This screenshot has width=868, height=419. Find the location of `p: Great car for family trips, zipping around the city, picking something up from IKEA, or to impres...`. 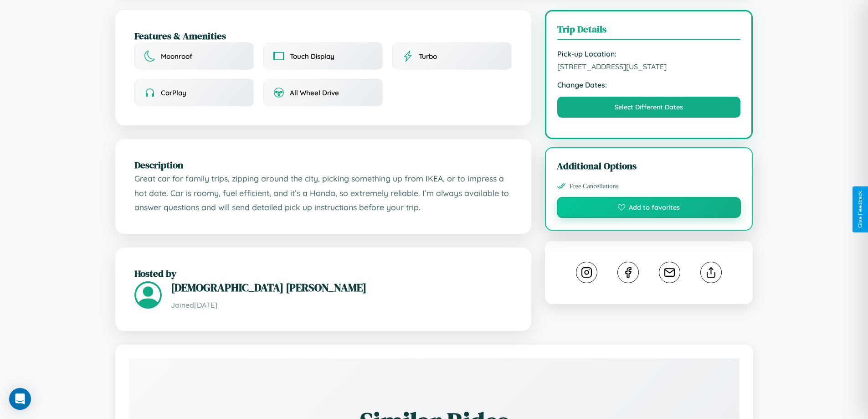

p: Great car for family trips, zipping around the city, picking something up from IKEA, or to impres... is located at coordinates (323, 193).